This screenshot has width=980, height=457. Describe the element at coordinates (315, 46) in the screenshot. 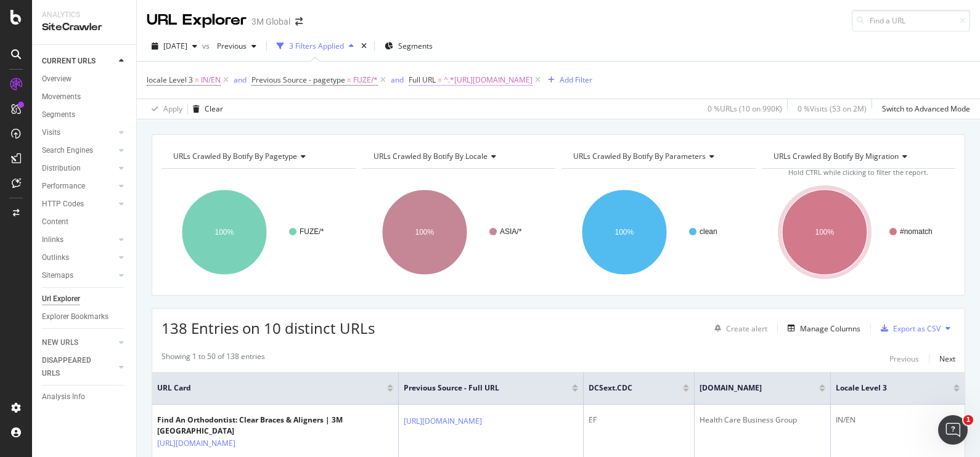

I see `button: 3 Filters Applied` at that location.